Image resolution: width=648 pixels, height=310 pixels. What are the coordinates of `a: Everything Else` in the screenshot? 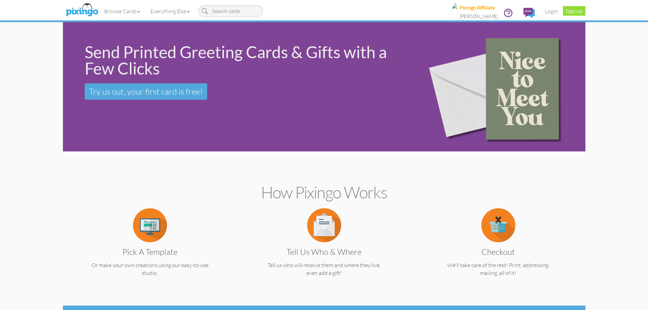 It's located at (170, 11).